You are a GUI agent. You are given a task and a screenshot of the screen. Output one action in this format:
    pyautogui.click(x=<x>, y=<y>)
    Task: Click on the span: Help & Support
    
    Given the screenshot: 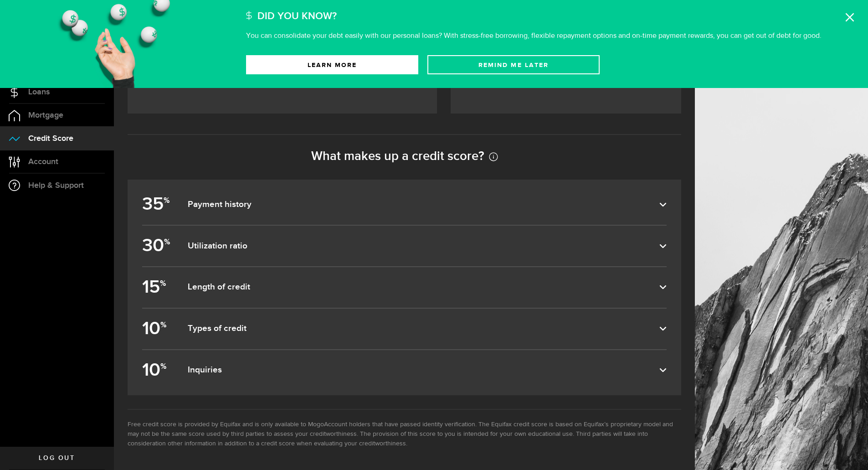 What is the action you would take?
    pyautogui.click(x=56, y=186)
    